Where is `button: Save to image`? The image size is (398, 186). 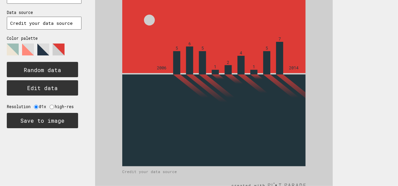
button: Save to image is located at coordinates (42, 120).